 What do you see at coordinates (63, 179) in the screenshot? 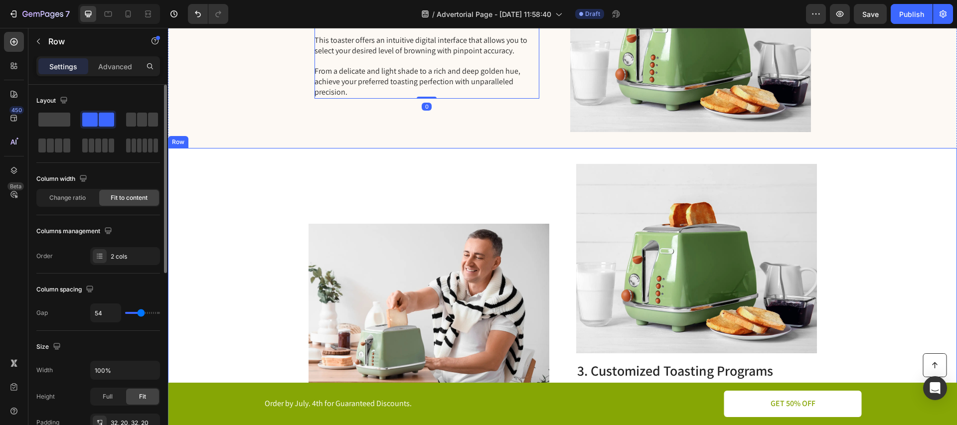
I see `div: Column width` at bounding box center [63, 179].